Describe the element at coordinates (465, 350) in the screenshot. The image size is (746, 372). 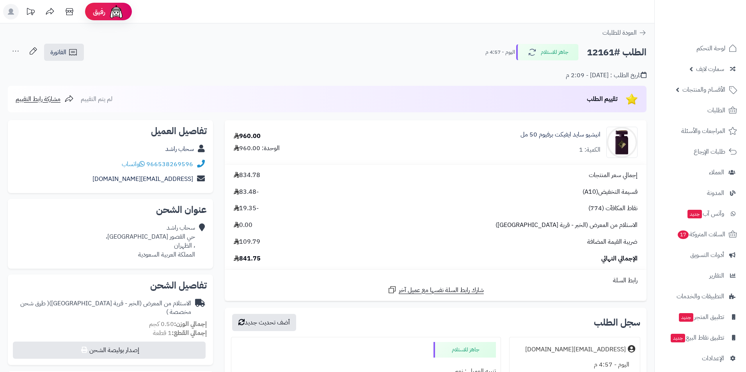
I see `div: جاهز للاستلام` at that location.